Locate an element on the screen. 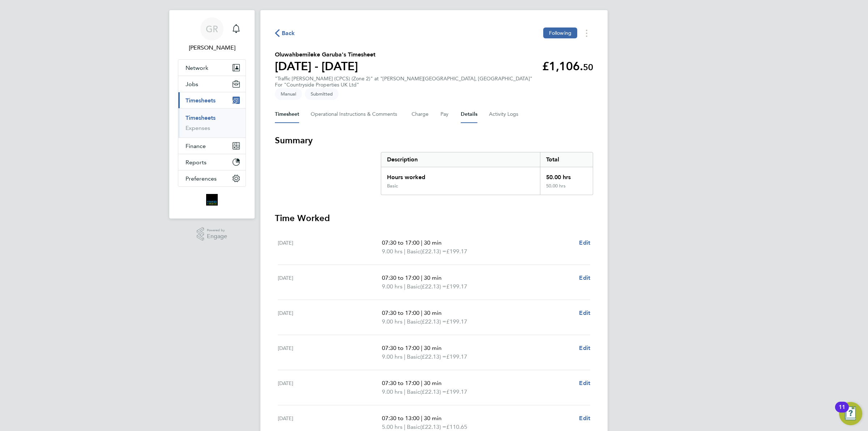  span: This timesheet is Submitted. is located at coordinates (321, 94).